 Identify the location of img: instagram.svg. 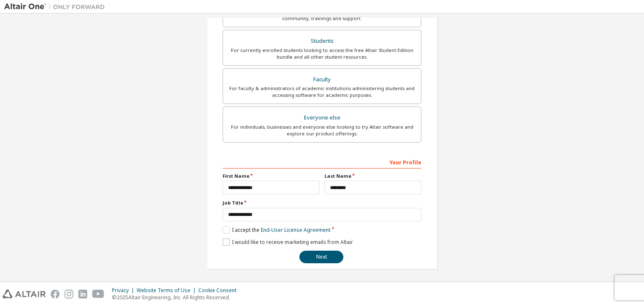
(69, 294).